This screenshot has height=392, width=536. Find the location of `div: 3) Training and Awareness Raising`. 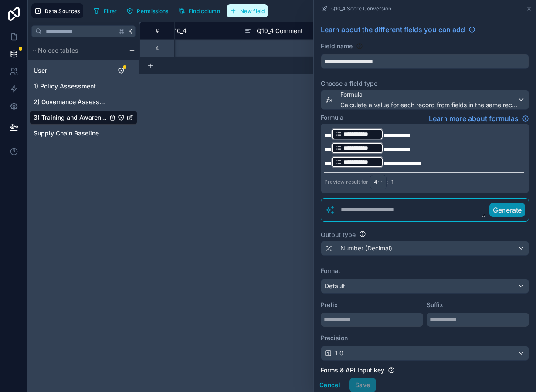

div: 3) Training and Awareness Raising is located at coordinates (83, 118).